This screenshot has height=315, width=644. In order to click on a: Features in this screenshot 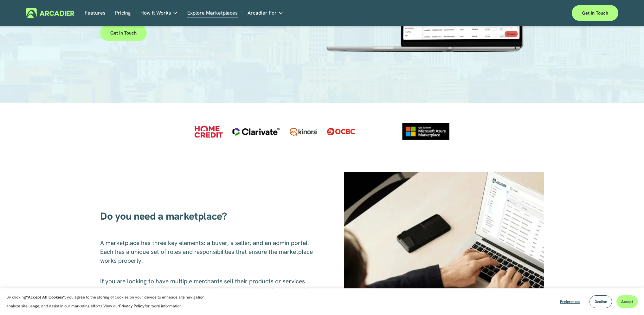, I will do `click(95, 13)`.